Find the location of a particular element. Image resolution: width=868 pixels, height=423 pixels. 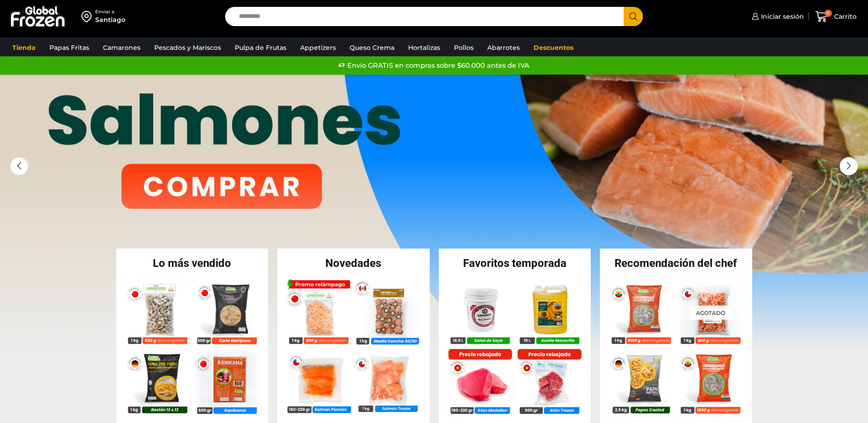

span: Carrito is located at coordinates (845, 16).